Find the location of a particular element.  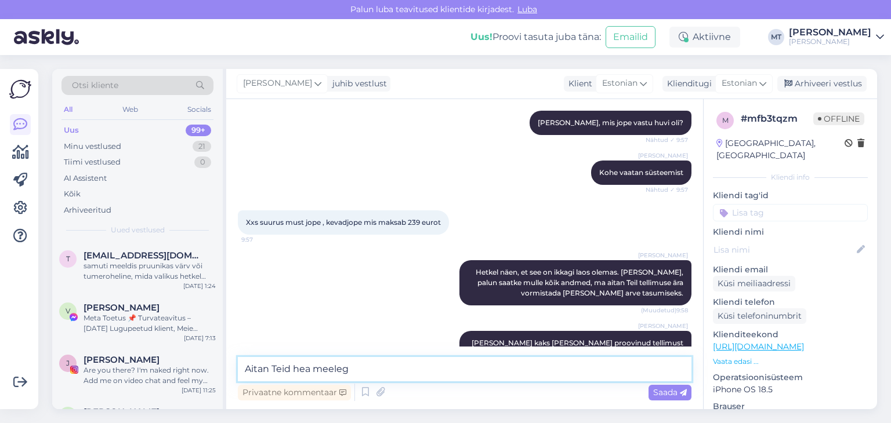

textarea: Aitan Teid hea meeleg is located at coordinates (465, 369).